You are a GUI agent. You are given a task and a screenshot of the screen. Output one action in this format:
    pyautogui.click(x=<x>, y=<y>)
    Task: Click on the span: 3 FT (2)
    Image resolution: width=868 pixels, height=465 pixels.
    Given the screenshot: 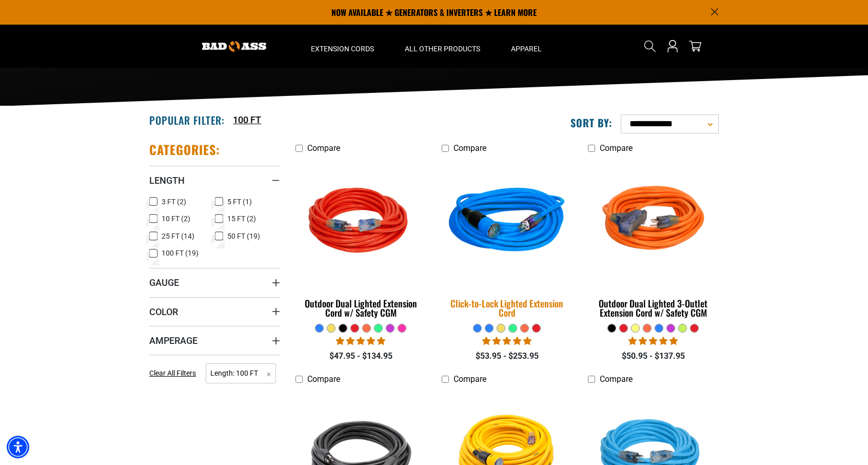 What is the action you would take?
    pyautogui.click(x=174, y=201)
    